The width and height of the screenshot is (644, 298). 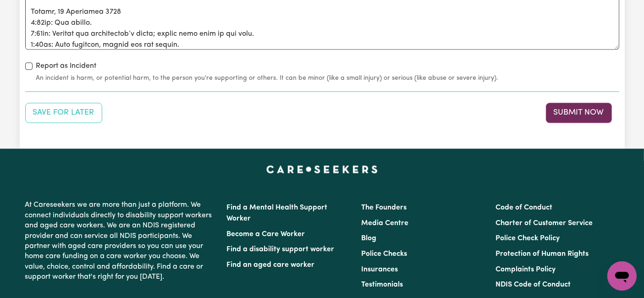 What do you see at coordinates (579, 113) in the screenshot?
I see `button: Submit your job report` at bounding box center [579, 113].